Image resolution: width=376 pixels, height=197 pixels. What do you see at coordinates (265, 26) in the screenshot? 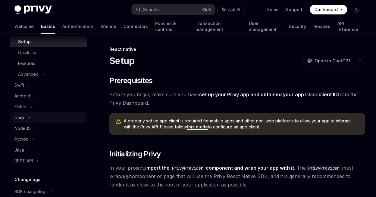
I see `a: User management` at bounding box center [265, 26].